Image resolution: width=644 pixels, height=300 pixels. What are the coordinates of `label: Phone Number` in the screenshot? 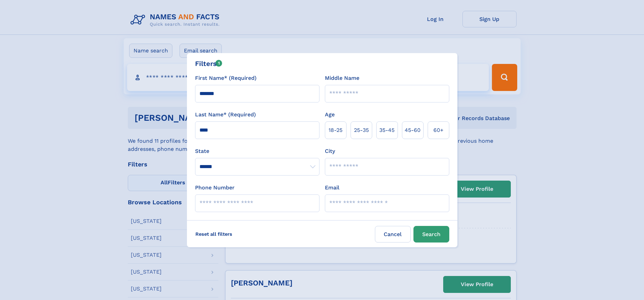 It's located at (215, 187).